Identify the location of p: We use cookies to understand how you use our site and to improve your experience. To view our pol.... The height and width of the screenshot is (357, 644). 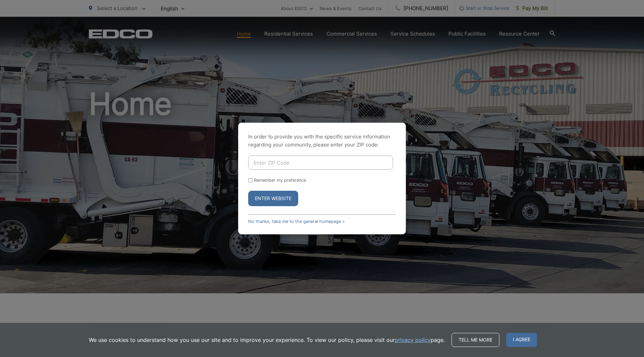
(266, 340).